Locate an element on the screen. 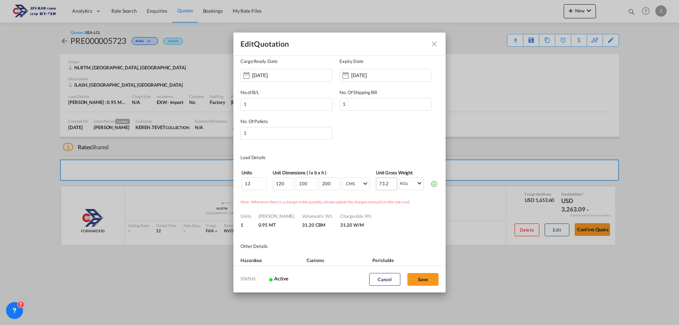  label: No.of B/L is located at coordinates (287, 93).